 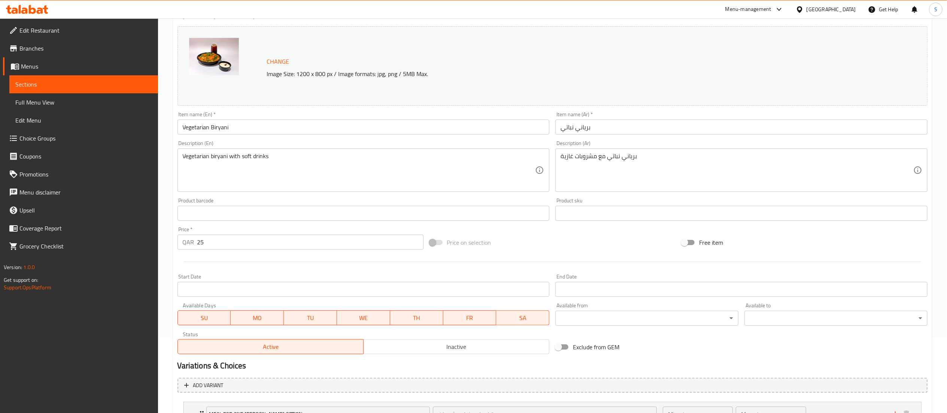 What do you see at coordinates (553, 14) in the screenshot?
I see `h2: Update Vegetarian Biryani` at bounding box center [553, 14].